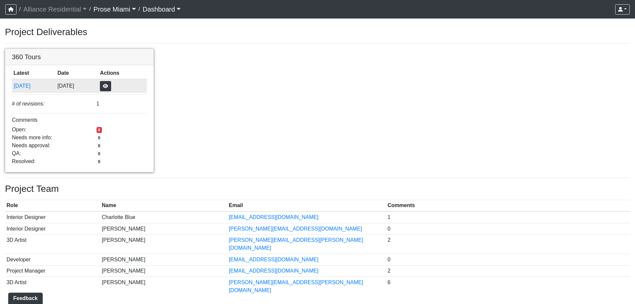 Image resolution: width=635 pixels, height=304 pixels. What do you see at coordinates (508, 286) in the screenshot?
I see `td: 6` at bounding box center [508, 286].